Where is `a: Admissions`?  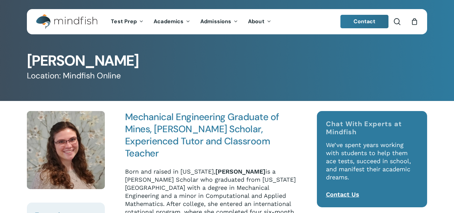 a: Admissions is located at coordinates (219, 21).